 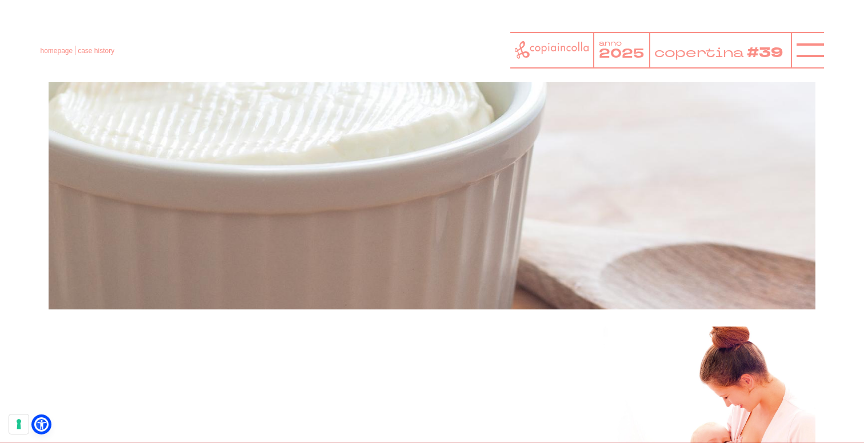 What do you see at coordinates (700, 52) in the screenshot?
I see `tspan: copertina` at bounding box center [700, 52].